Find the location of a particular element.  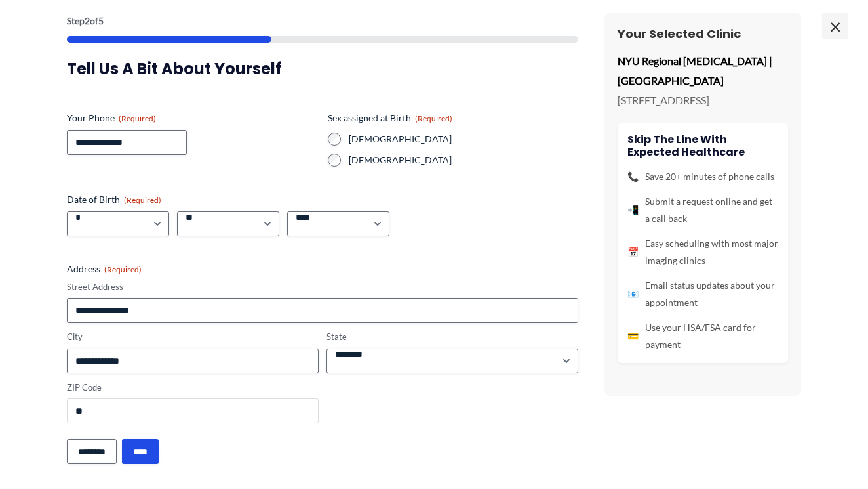

li: Email status updates about your appointment is located at coordinates (703, 294).